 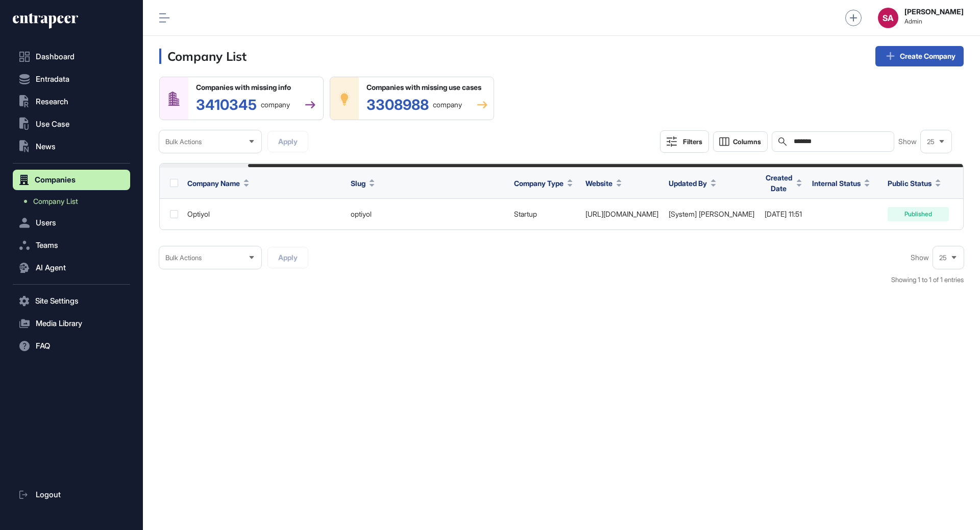 What do you see at coordinates (910, 183) in the screenshot?
I see `span: Public Status` at bounding box center [910, 183].